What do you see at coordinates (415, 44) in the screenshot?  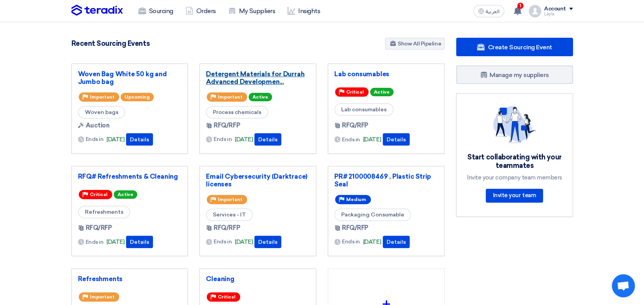 I see `a: Show All Pipeline` at bounding box center [415, 44].